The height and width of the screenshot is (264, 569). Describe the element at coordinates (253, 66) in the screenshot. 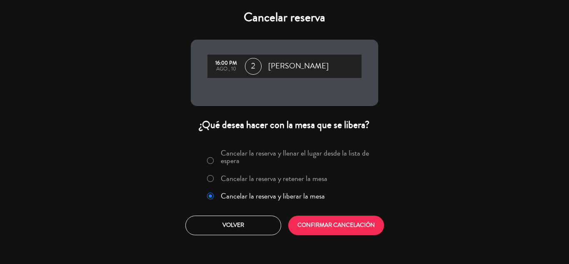

I see `span: 2` at that location.